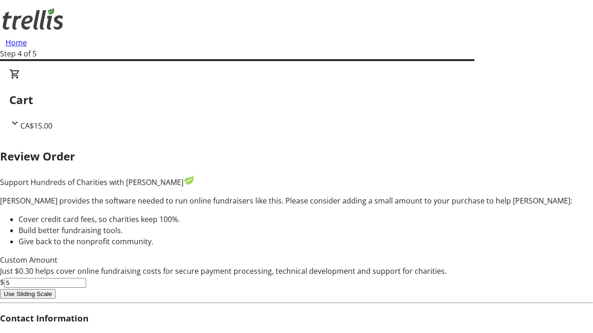 The width and height of the screenshot is (593, 333). What do you see at coordinates (36, 126) in the screenshot?
I see `span: CA$15.00` at bounding box center [36, 126].